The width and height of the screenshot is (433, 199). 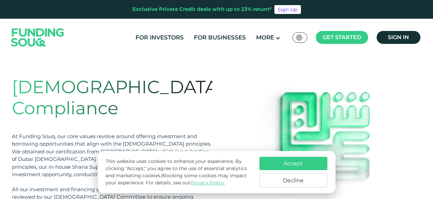 I want to click on div: At Funding Souq, our core values revolve around offering investment and borrowing opportunities t..., so click(x=112, y=155).